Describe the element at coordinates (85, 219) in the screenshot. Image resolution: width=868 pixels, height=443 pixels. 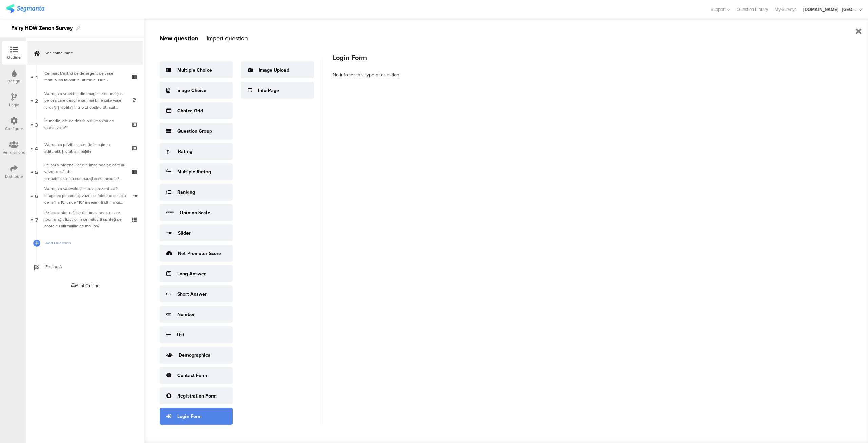
I see `a: 7 Pe baza informațiilor din imaginea pe care tocmai ați văzut-o, în ce măsură sunteți de acord cu...` at that location.